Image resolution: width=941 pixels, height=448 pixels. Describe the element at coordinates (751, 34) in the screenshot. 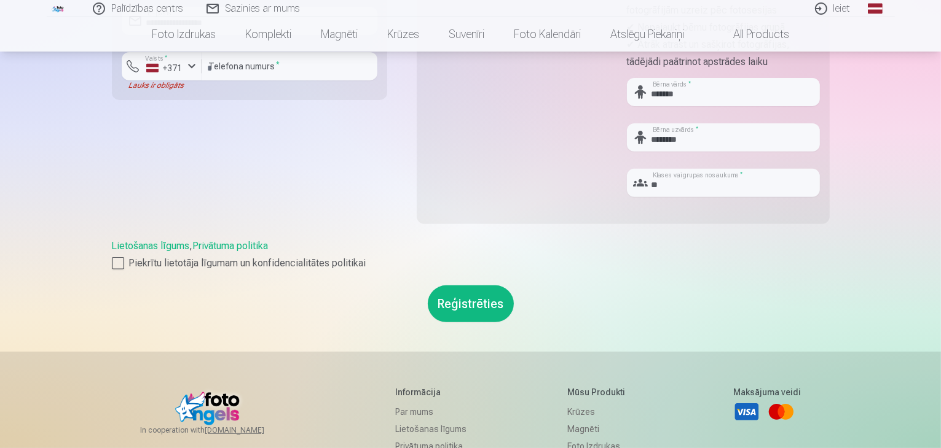

I see `a: All products` at that location.